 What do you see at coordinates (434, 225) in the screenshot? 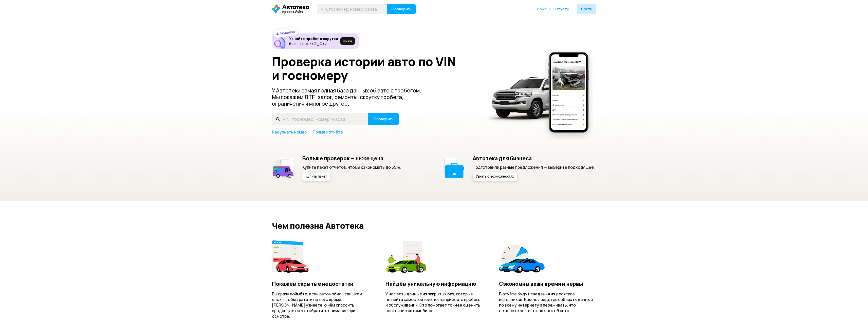
I see `h2: Чем полезна Автотека` at bounding box center [434, 225].